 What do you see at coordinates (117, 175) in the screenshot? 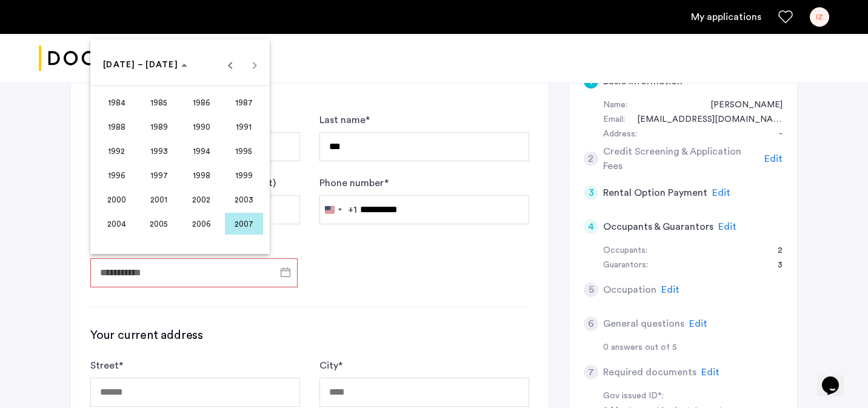
I see `span: 1996` at bounding box center [117, 175].